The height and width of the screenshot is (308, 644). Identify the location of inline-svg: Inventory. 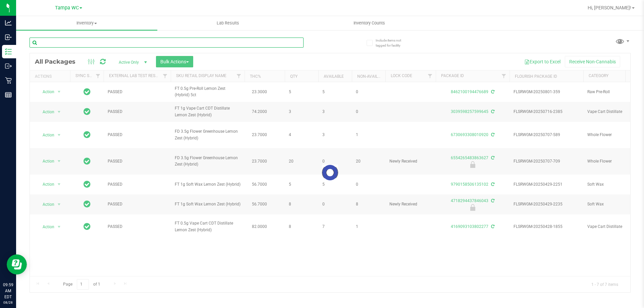
(9, 51).